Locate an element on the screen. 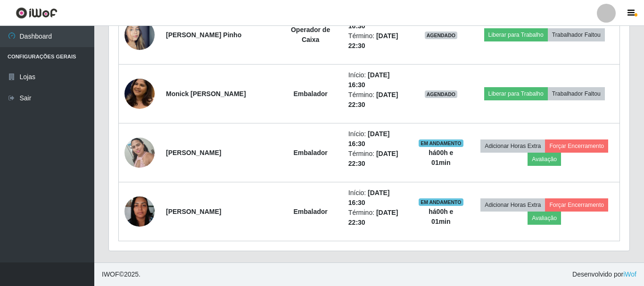 Image resolution: width=644 pixels, height=286 pixels. img: CoreUI Logo is located at coordinates (36, 12).